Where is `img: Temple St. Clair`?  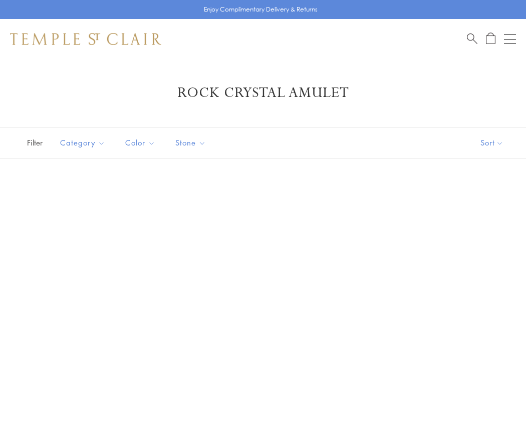
img: Temple St. Clair is located at coordinates (86, 39).